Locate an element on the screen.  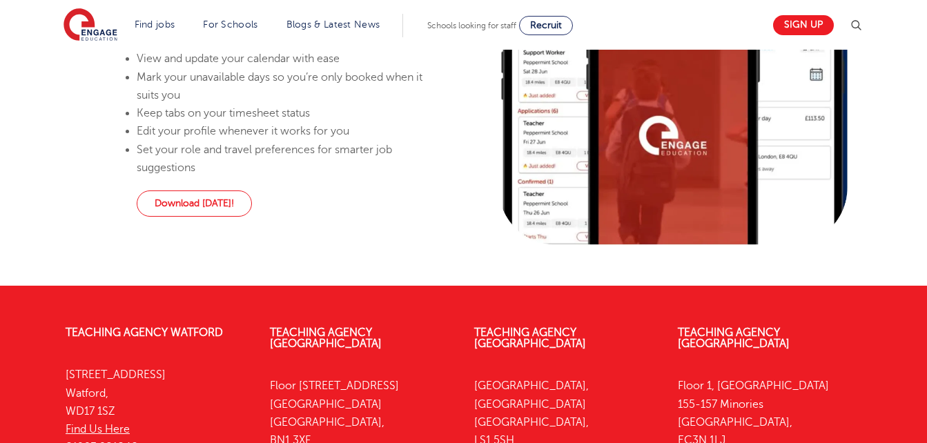
li: Keep tabs on your timesheet status is located at coordinates (291, 113).